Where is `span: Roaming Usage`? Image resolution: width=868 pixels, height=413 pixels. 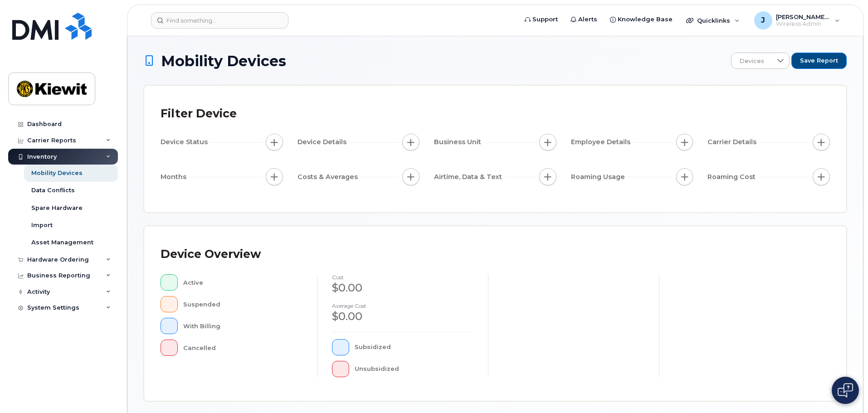
span: Roaming Usage is located at coordinates (599, 177).